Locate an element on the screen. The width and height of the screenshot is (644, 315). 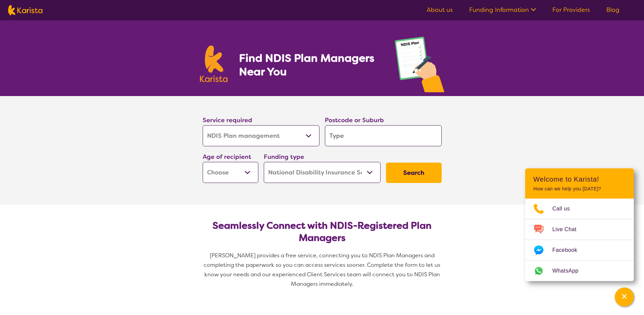
ul: Choose channel is located at coordinates (580, 240).